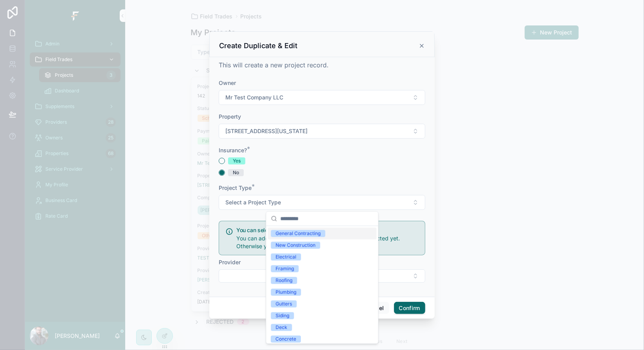 The image size is (644, 350). What do you see at coordinates (254, 97) in the screenshot?
I see `span: Mr Test Company LLC` at bounding box center [254, 97].